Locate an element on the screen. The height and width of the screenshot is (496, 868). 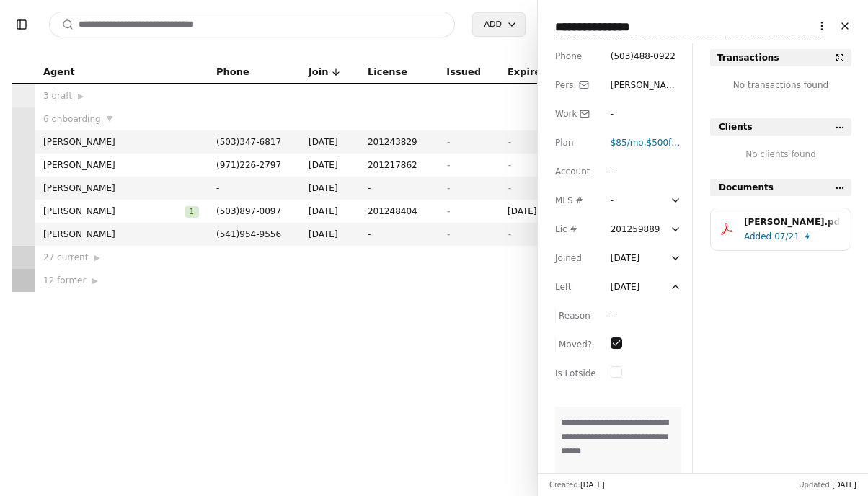
span: ( 503 ) 488 - 0922 is located at coordinates (643, 56).